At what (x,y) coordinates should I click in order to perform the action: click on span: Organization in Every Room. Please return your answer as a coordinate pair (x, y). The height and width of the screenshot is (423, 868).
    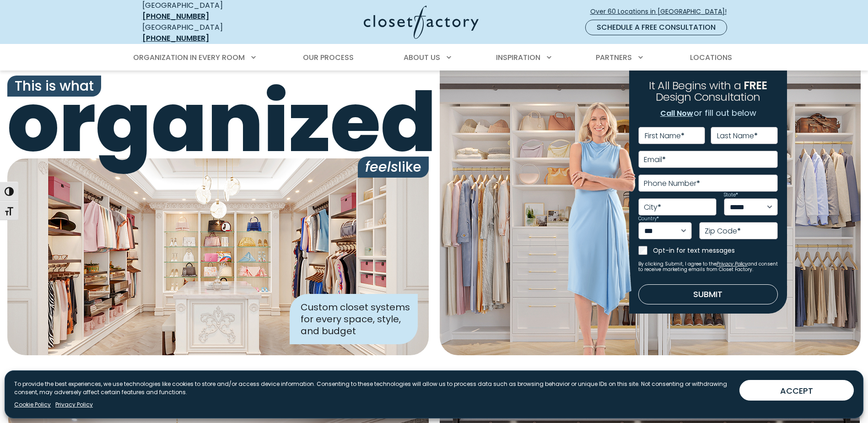
    Looking at the image, I should click on (189, 58).